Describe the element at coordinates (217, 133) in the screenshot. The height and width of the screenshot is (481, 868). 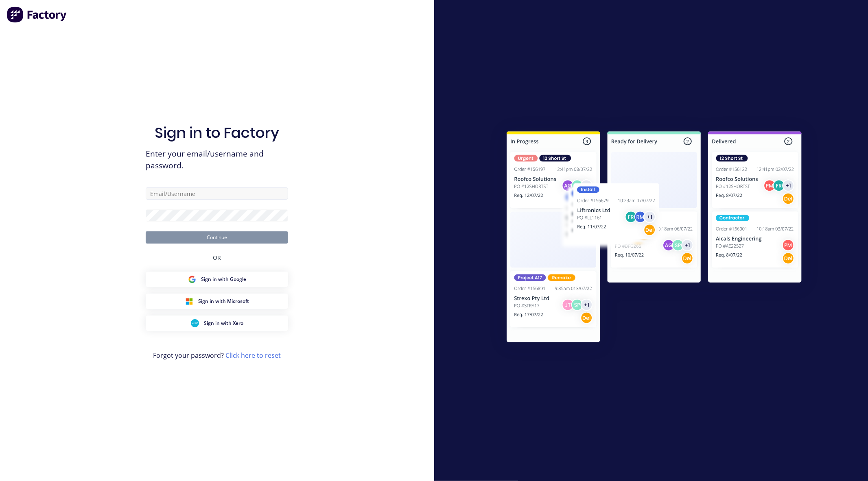
I see `h1: Sign in to Factory` at that location.